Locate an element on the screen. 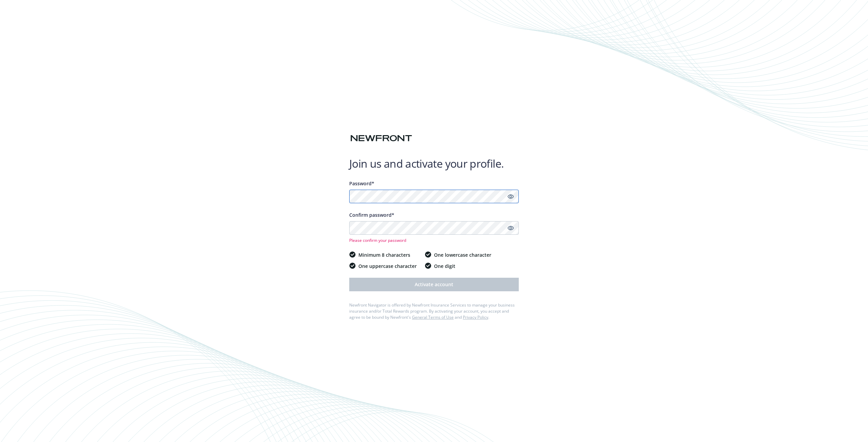 This screenshot has width=868, height=442. span: Activate account is located at coordinates (434, 284).